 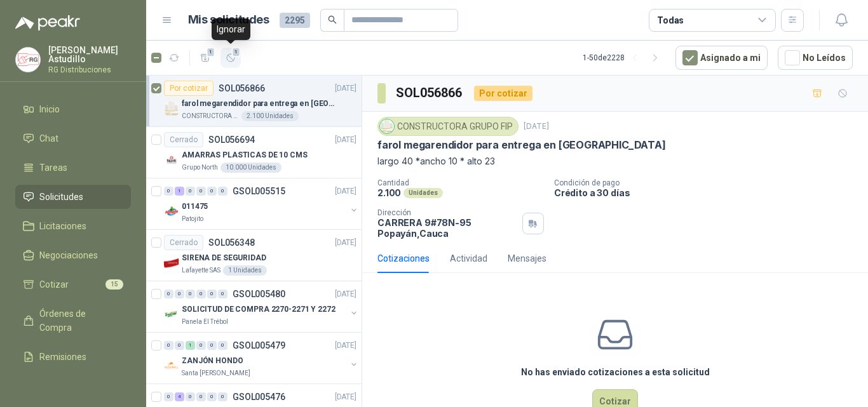 I want to click on span: Chat, so click(x=49, y=138).